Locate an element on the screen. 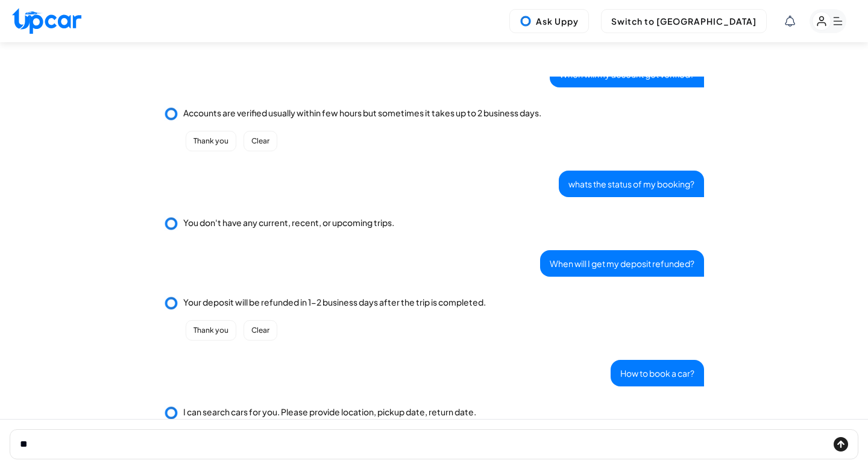 This screenshot has height=469, width=868. div: I can search cars for you. Please provide location, pickup date, return date. is located at coordinates (330, 411).